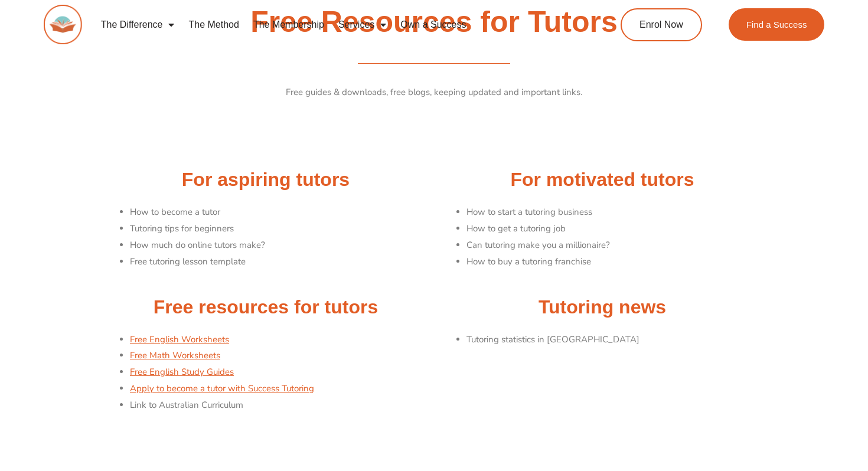 The width and height of the screenshot is (868, 471). Describe the element at coordinates (137, 25) in the screenshot. I see `a: The Difference` at that location.